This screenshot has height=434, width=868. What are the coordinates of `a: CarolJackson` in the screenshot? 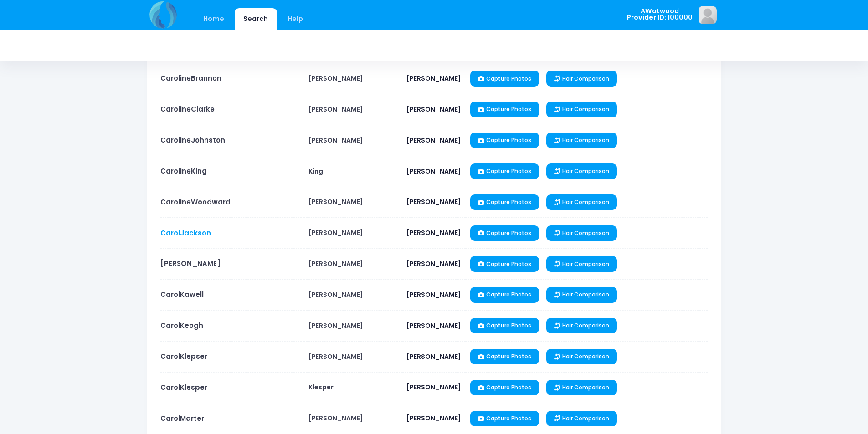 It's located at (185, 232).